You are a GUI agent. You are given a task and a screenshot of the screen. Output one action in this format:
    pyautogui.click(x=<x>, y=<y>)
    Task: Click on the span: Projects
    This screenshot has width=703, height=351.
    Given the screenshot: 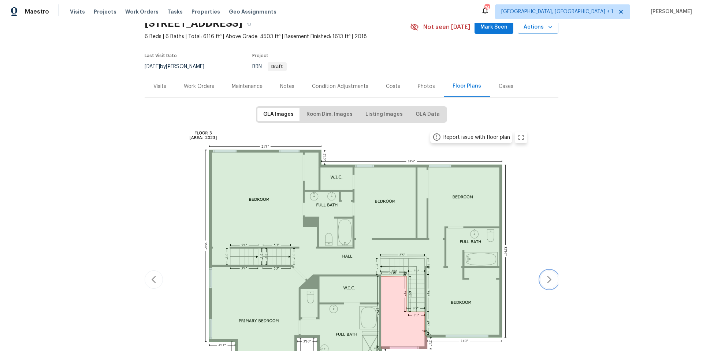 What is the action you would take?
    pyautogui.click(x=105, y=12)
    